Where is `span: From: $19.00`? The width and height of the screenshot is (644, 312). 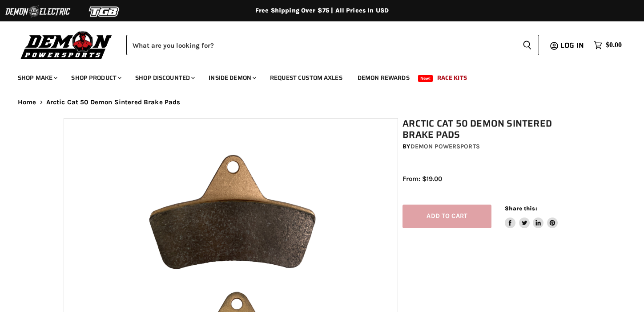
span: From: $19.00 is located at coordinates (422, 178).